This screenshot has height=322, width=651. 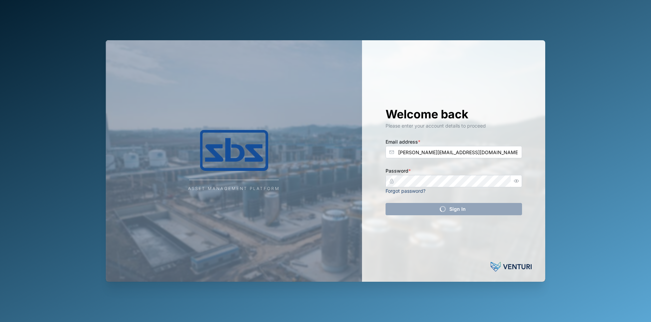 I want to click on img: Company Logo, so click(x=234, y=150).